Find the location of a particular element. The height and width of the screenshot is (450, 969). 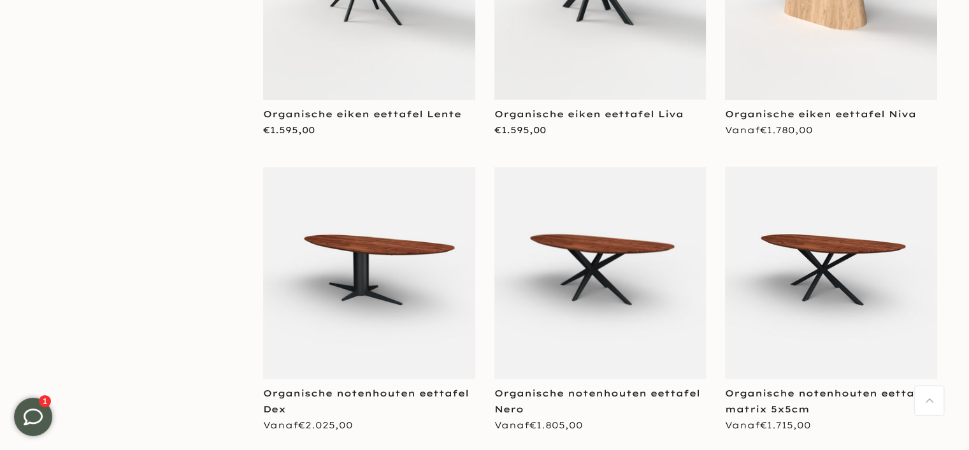

a: Organische eiken eettafel Niva is located at coordinates (821, 114).